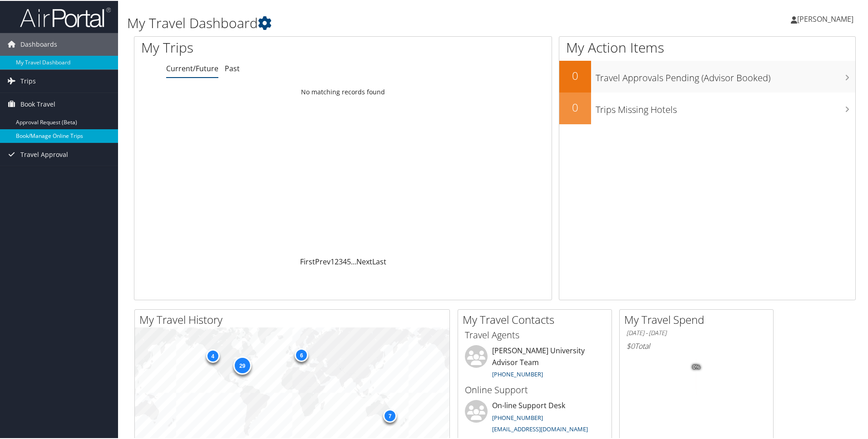 The width and height of the screenshot is (868, 439). What do you see at coordinates (698, 319) in the screenshot?
I see `h2: My Travel Spend` at bounding box center [698, 319].